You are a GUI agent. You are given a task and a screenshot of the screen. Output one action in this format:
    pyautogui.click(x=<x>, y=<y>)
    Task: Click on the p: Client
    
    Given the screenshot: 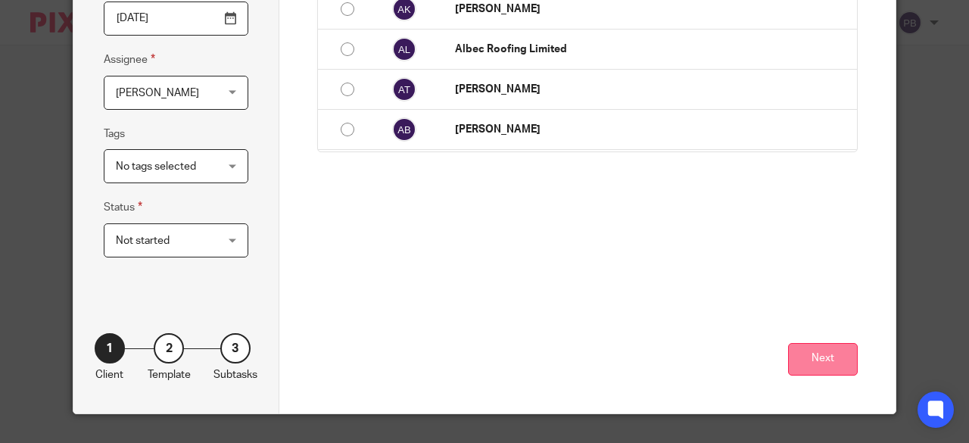 What is the action you would take?
    pyautogui.click(x=109, y=375)
    